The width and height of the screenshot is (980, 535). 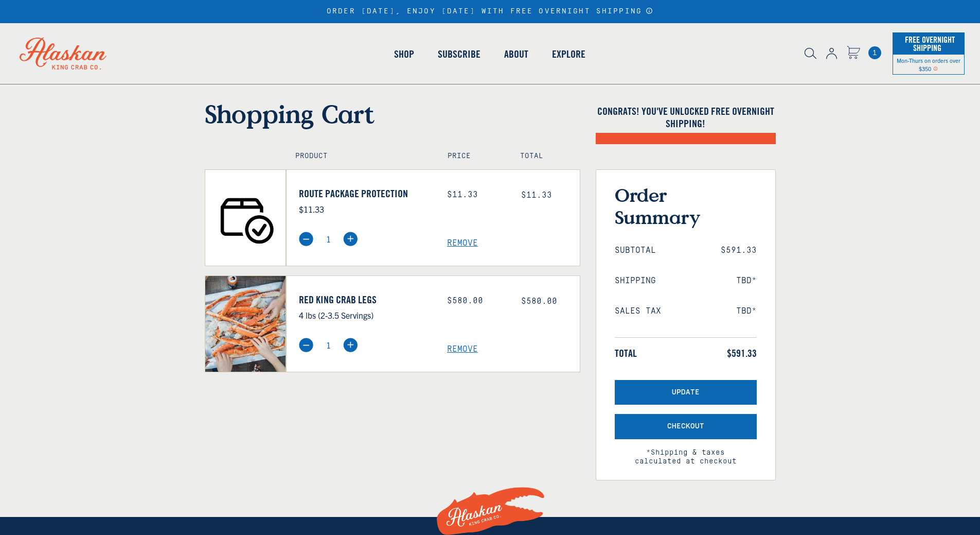 I want to click on span: Checkout, so click(x=686, y=426).